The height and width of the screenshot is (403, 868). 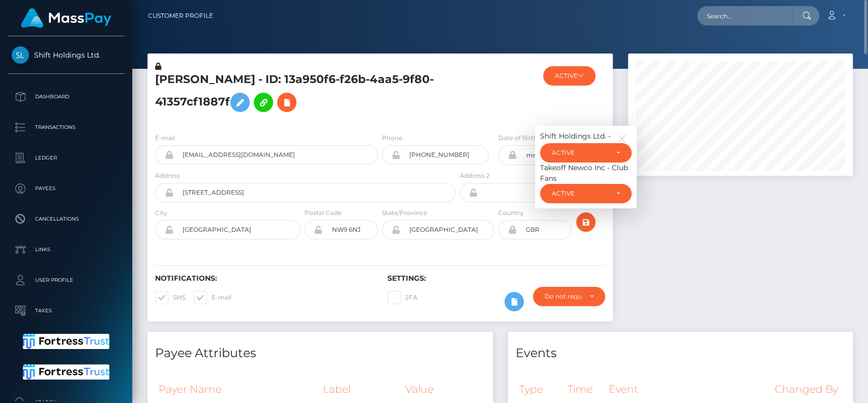 What do you see at coordinates (66, 219) in the screenshot?
I see `a: Cancellations` at bounding box center [66, 219].